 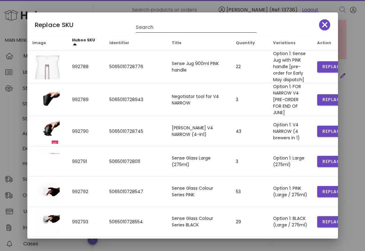 What do you see at coordinates (324, 43) in the screenshot?
I see `span: Action` at bounding box center [324, 43].